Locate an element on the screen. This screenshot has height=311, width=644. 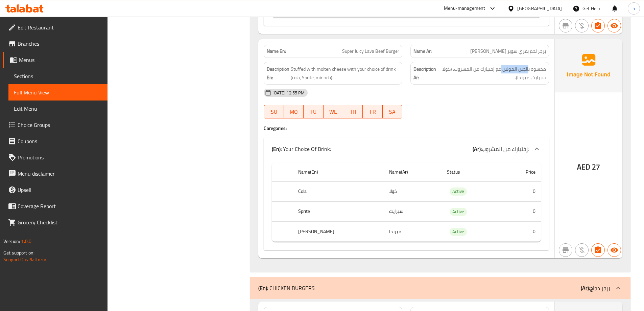
a: Menu disclaimer is located at coordinates (55, 173).